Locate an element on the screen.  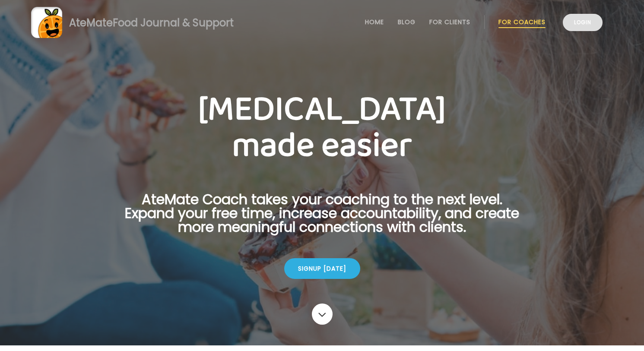
a: Blog is located at coordinates (406, 22).